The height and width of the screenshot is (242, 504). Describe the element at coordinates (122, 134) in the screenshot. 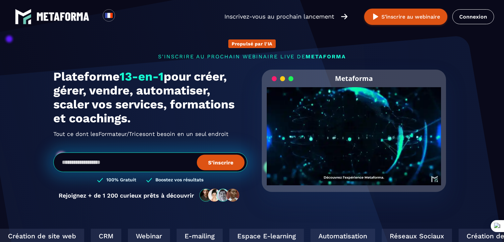

I see `span: Formateur/Trices` at that location.